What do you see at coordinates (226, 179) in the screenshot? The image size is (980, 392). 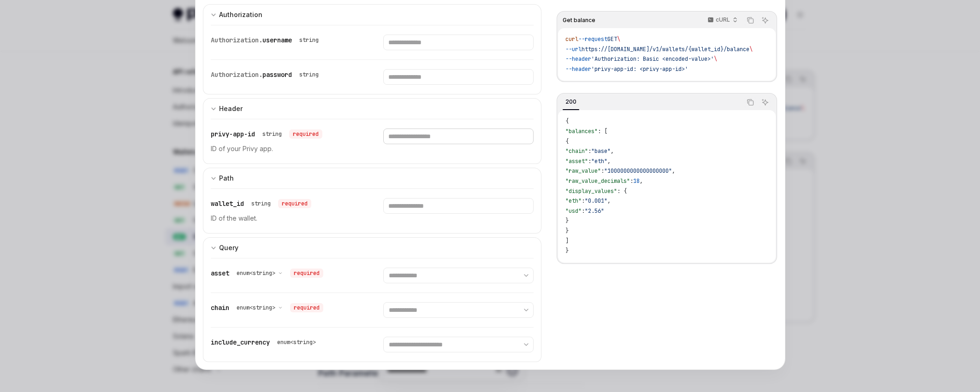 I see `div: Path` at bounding box center [226, 179].